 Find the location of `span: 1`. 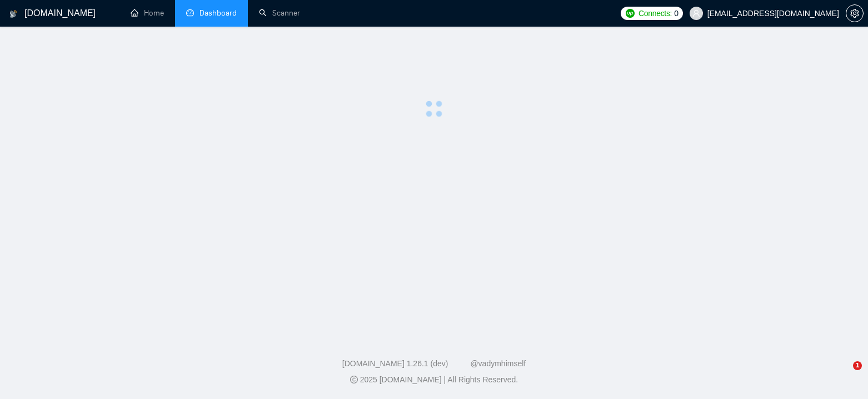

span: 1 is located at coordinates (857, 366).